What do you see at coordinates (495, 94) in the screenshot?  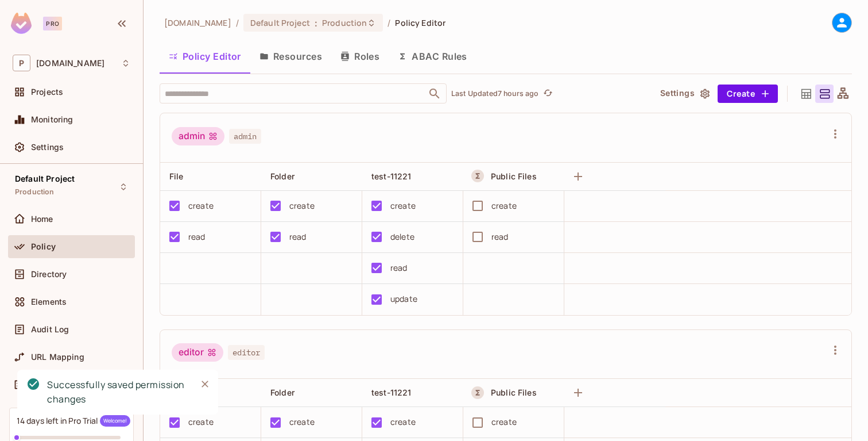 I see `p: Last Updated 7 hours ago` at bounding box center [495, 94].